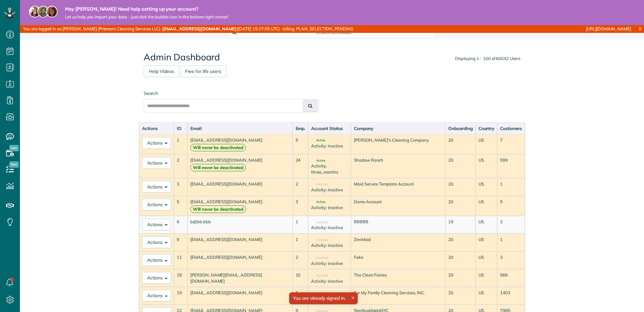 The width and height of the screenshot is (644, 312). Describe the element at coordinates (398, 295) in the screenshot. I see `td: For My Family Cleaning Services, INC.` at that location.